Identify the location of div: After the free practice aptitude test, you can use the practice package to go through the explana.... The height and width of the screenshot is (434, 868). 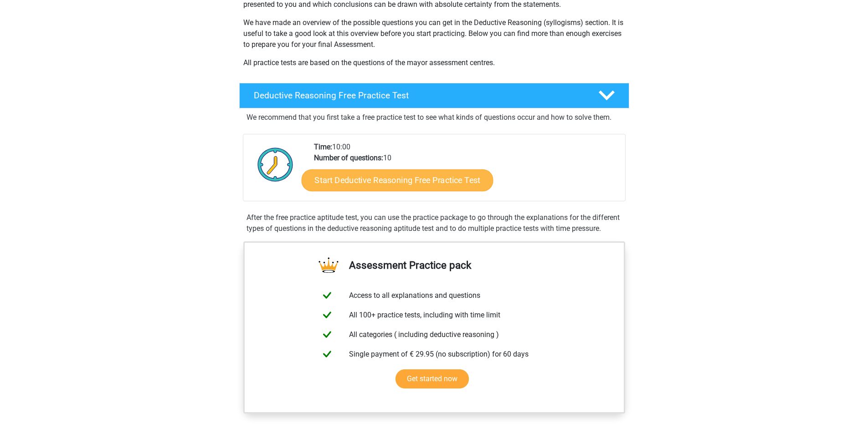
(434, 223).